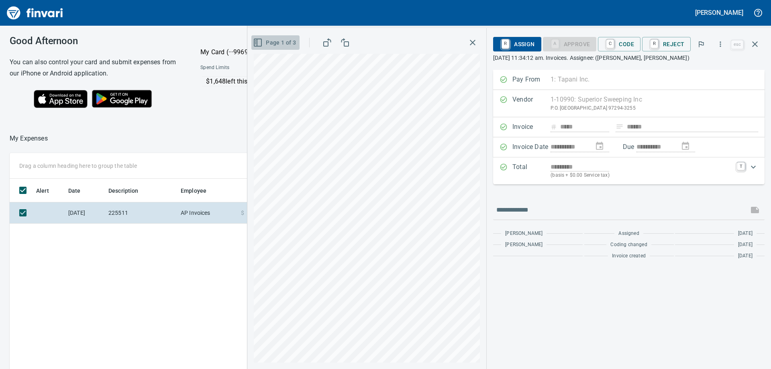 This screenshot has height=369, width=771. I want to click on p: Drag a column heading here to group the table, so click(78, 166).